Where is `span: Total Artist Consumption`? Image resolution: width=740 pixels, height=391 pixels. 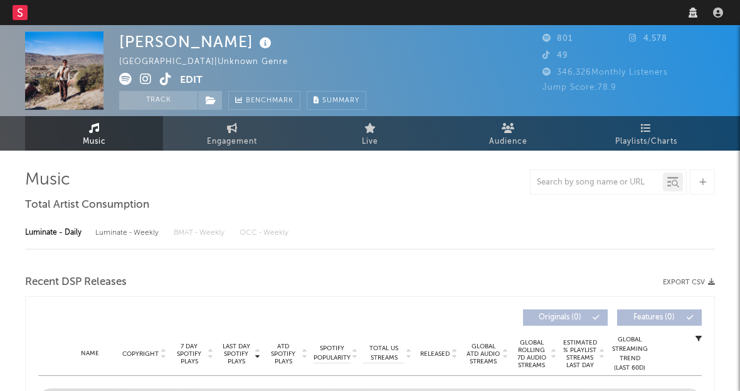 span: Total Artist Consumption is located at coordinates (87, 205).